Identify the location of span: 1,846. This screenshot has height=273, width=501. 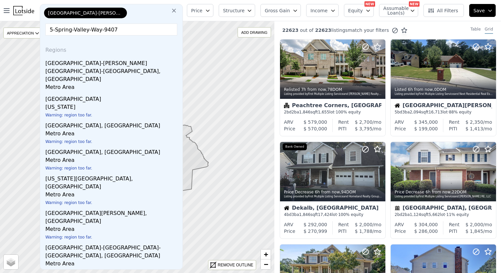
(305, 112).